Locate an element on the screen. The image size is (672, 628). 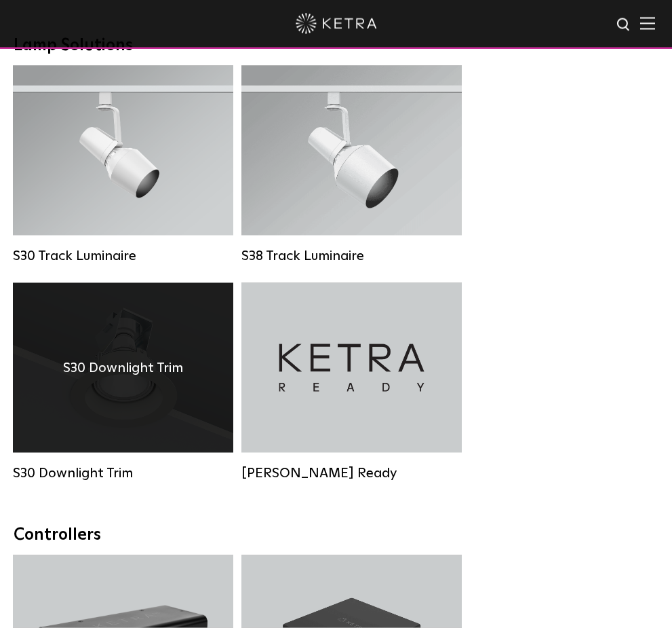
img: search icon is located at coordinates (624, 25).